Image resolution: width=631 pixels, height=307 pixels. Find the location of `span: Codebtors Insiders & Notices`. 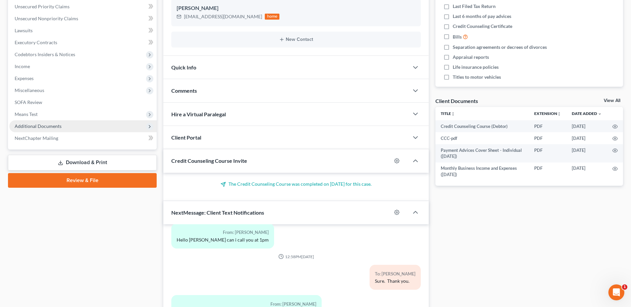

span: Codebtors Insiders & Notices is located at coordinates (45, 54).